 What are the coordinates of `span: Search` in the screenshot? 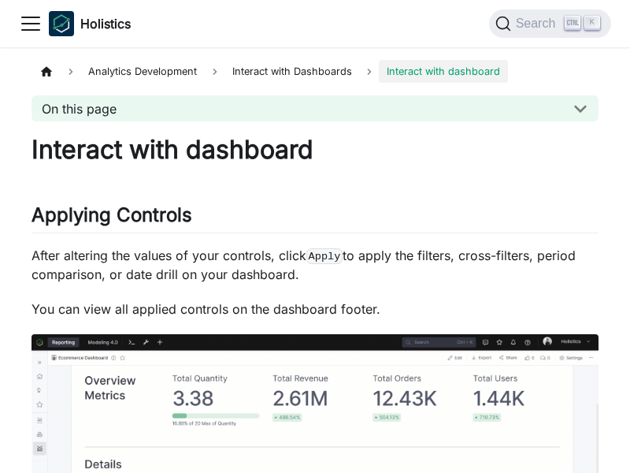 It's located at (538, 24).